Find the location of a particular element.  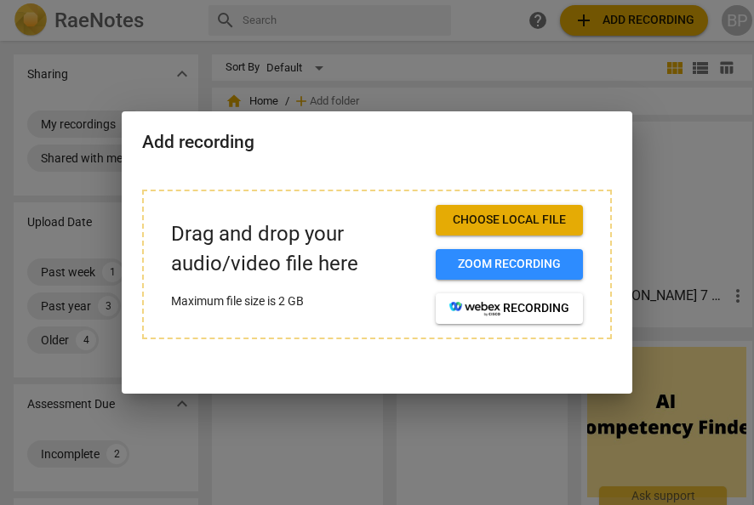

span: Zoom recording is located at coordinates (509, 265).